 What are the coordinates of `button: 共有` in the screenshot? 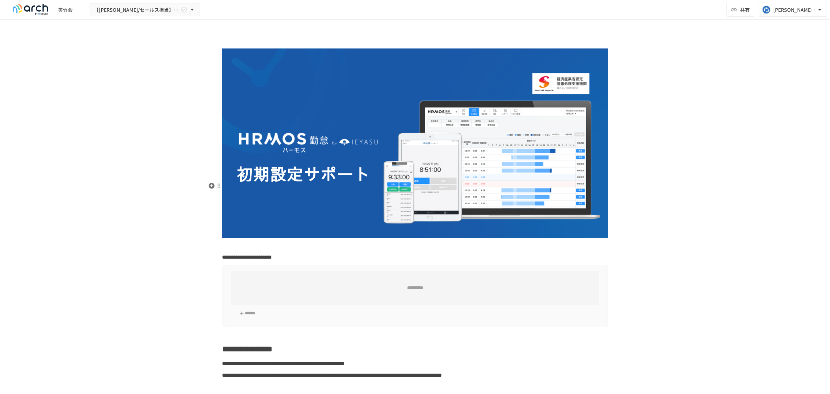 It's located at (741, 10).